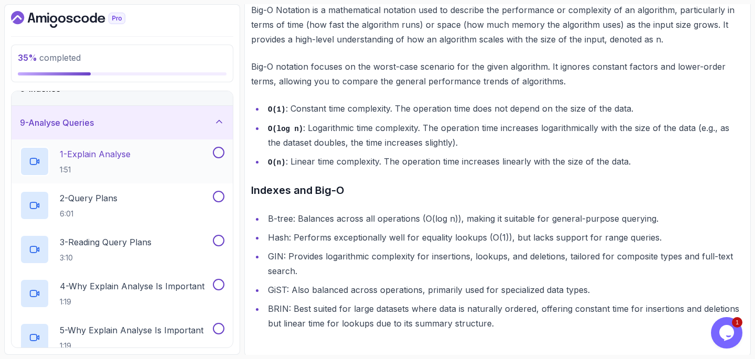 This screenshot has height=359, width=755. Describe the element at coordinates (122, 205) in the screenshot. I see `button: 2-Query Plans6:01` at that location.